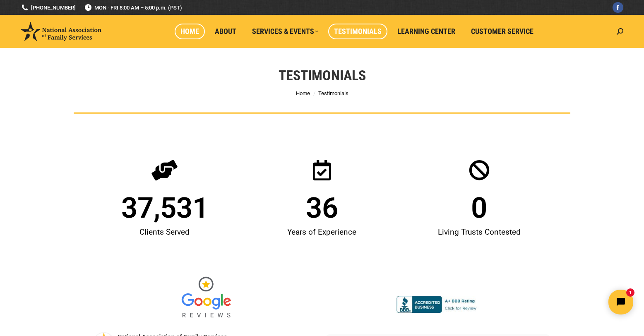 The width and height of the screenshot is (644, 336). Describe the element at coordinates (123, 20) in the screenshot. I see `button: Open chat widget` at that location.